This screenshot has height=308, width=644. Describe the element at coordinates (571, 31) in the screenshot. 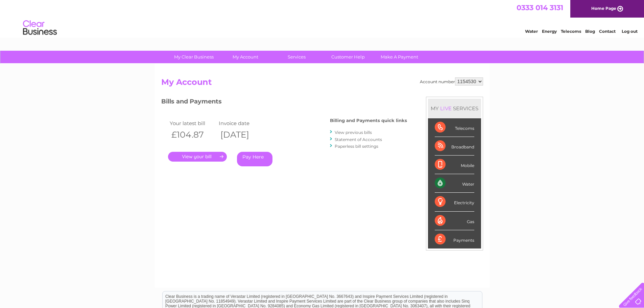

I see `a: Telecoms` at that location.